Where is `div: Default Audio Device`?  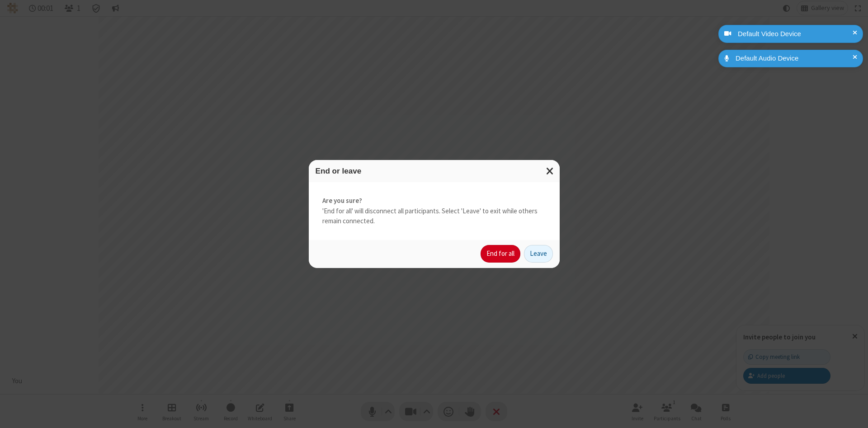 div: Default Audio Device is located at coordinates (795, 58).